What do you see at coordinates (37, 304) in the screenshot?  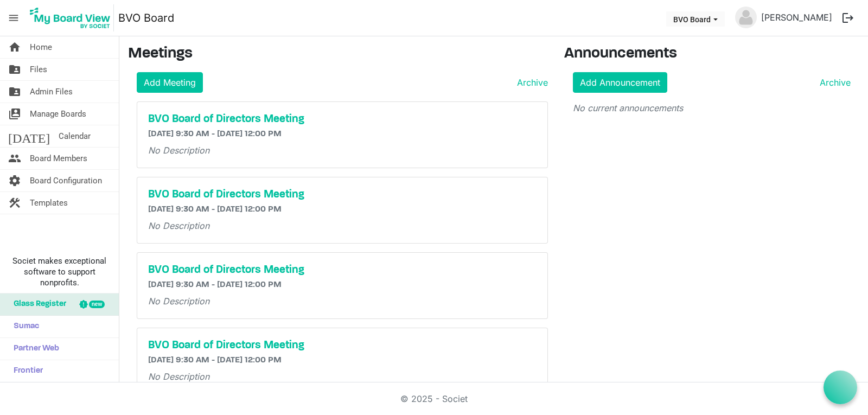 I see `span: Glass Register` at bounding box center [37, 304].